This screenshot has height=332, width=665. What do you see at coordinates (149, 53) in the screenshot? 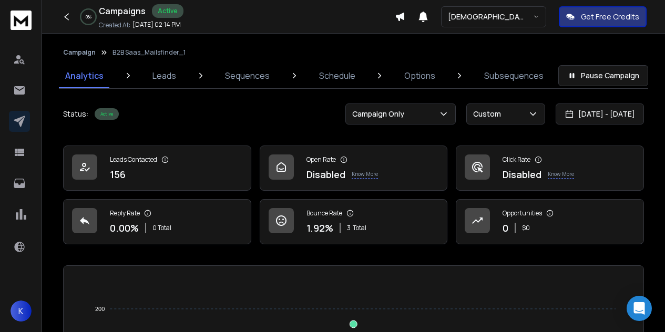
I see `p: B2B Saas_Mailsfinder_1` at bounding box center [149, 53].